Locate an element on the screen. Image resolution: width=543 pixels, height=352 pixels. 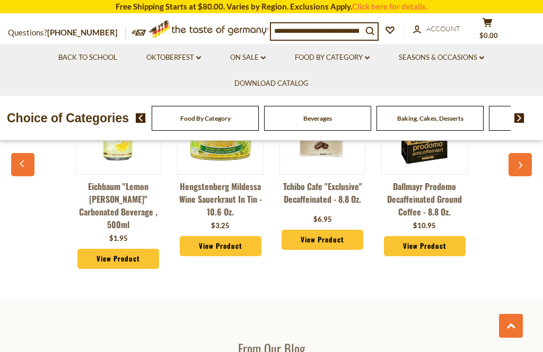
span: Account is located at coordinates (443, 29).